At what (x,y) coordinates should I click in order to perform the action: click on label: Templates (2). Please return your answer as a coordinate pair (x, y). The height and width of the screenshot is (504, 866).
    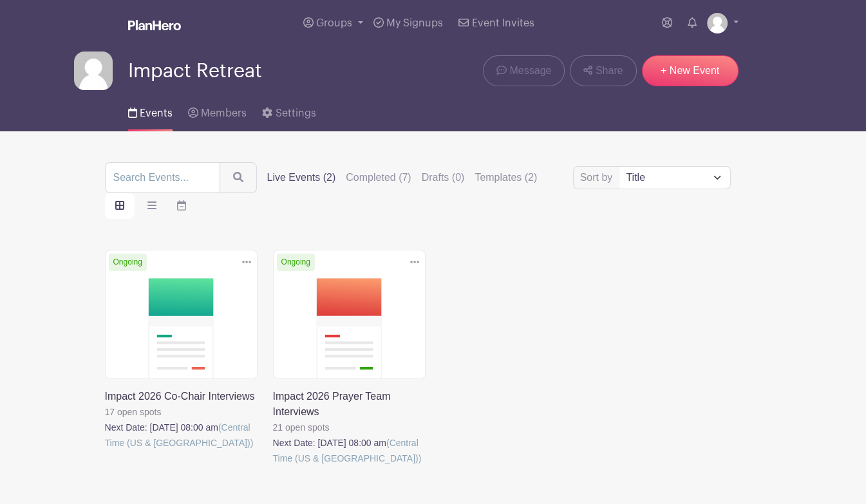
    Looking at the image, I should click on (506, 178).